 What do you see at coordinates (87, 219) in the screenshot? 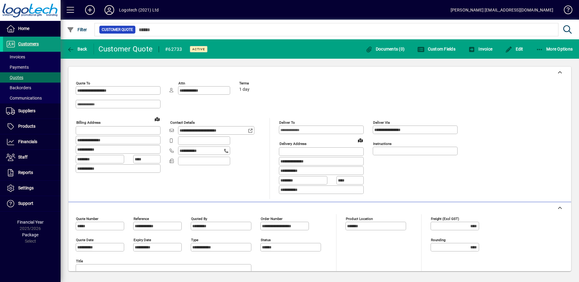
I see `mat-label: Quote number` at bounding box center [87, 219].